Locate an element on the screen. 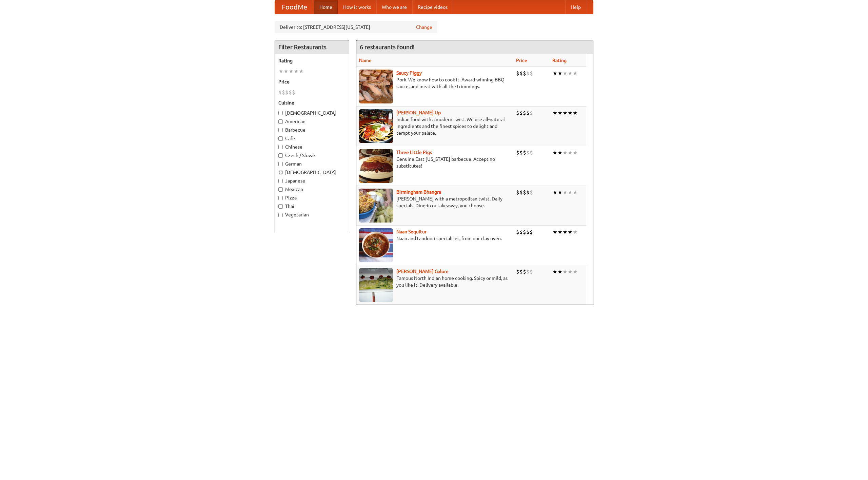  b: Naan Sequitur is located at coordinates (411, 232).